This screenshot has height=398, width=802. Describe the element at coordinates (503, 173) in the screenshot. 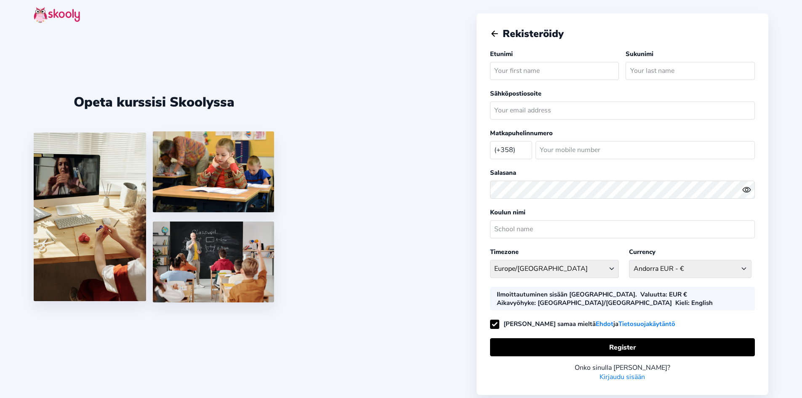

I see `label: Salasana` at that location.